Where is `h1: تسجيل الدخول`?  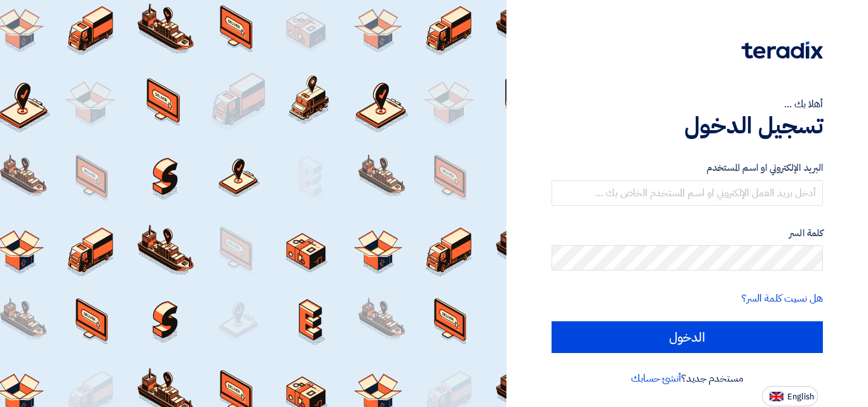
h1: تسجيل الدخول is located at coordinates (687, 126).